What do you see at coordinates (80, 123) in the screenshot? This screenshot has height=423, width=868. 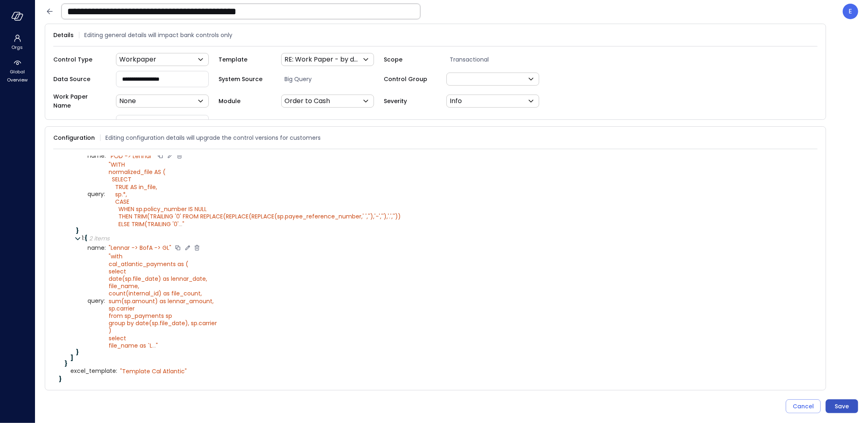 I see `span: Description` at bounding box center [80, 123].